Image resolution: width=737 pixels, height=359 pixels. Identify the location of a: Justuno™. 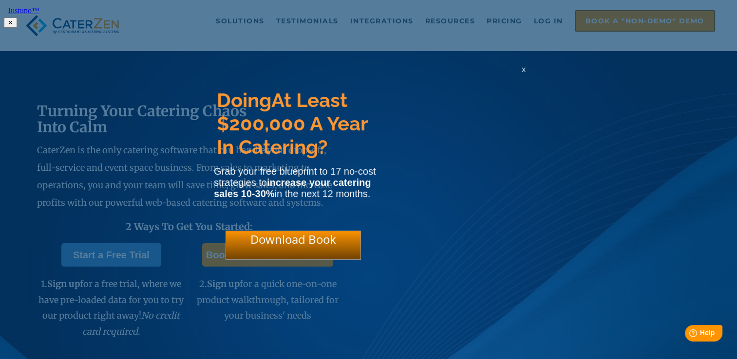
(27, 11).